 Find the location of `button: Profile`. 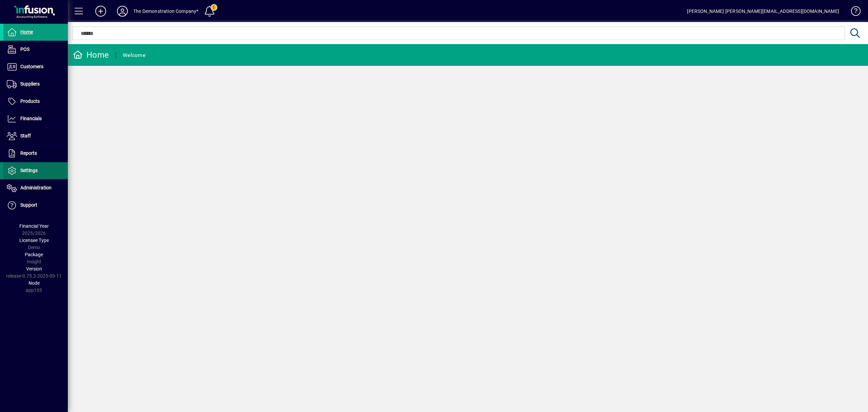

button: Profile is located at coordinates (122, 11).